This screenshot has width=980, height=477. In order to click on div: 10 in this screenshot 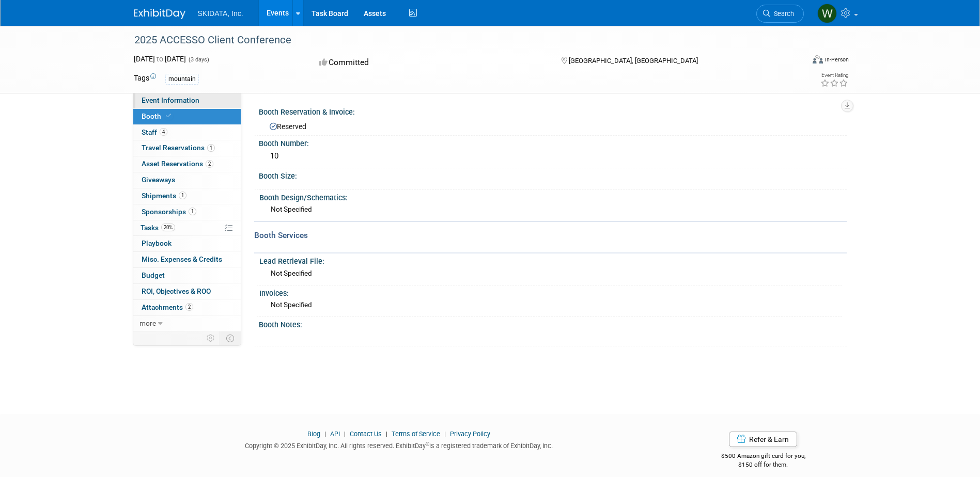, I will do `click(553, 156)`.